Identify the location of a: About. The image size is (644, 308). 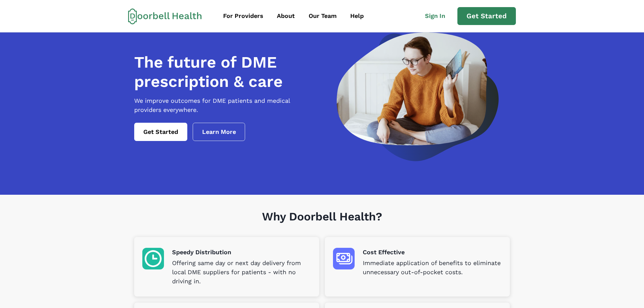
(286, 16).